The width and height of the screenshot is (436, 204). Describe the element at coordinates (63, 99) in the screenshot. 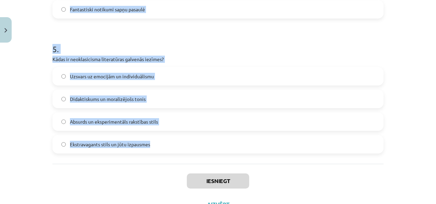

I see `input: Didaktiskums un moralizējošs tonis` at that location.